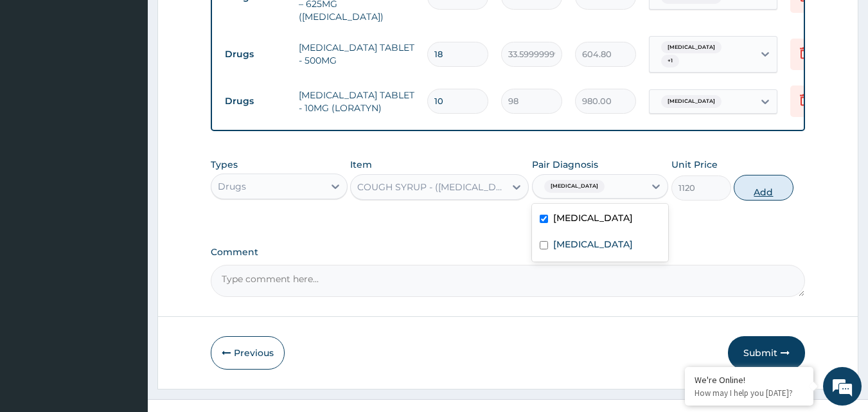 This screenshot has height=412, width=868. I want to click on span: We're online!, so click(126, 188).